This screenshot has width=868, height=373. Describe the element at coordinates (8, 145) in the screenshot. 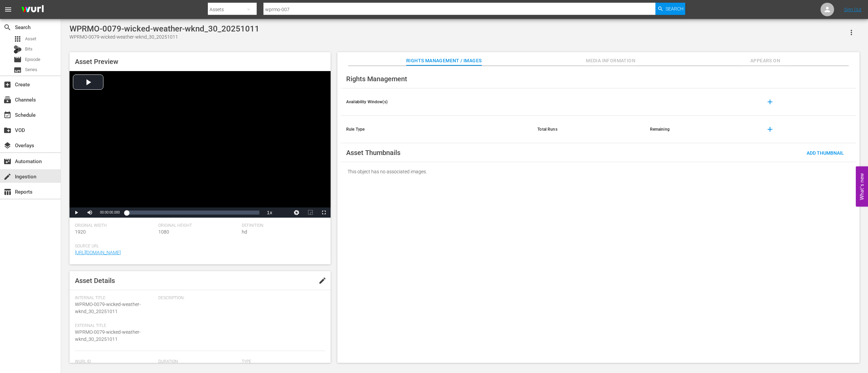

I see `span: Overlays` at that location.